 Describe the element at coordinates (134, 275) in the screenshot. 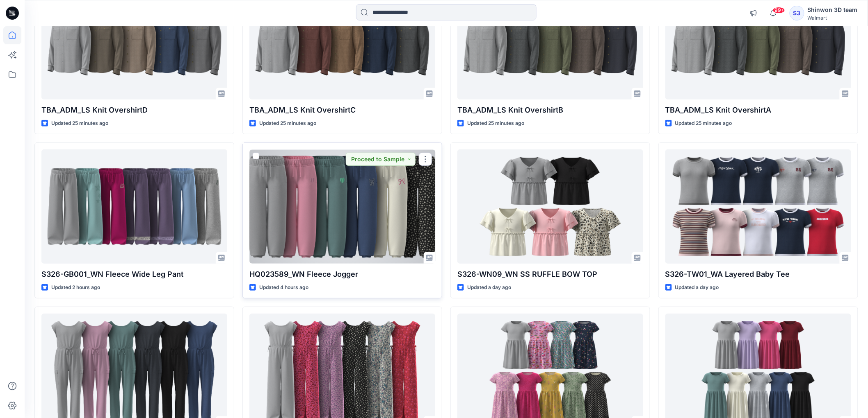

I see `p: S326-GB001_WN Fleece Wide Leg Pant` at that location.